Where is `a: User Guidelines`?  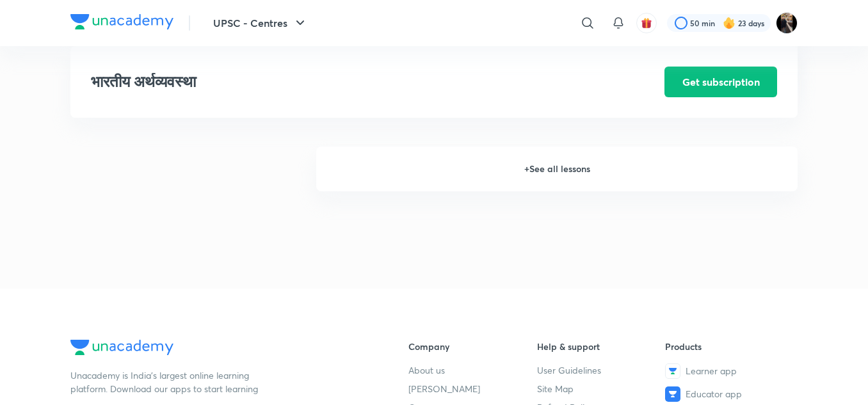 a: User Guidelines is located at coordinates (601, 370).